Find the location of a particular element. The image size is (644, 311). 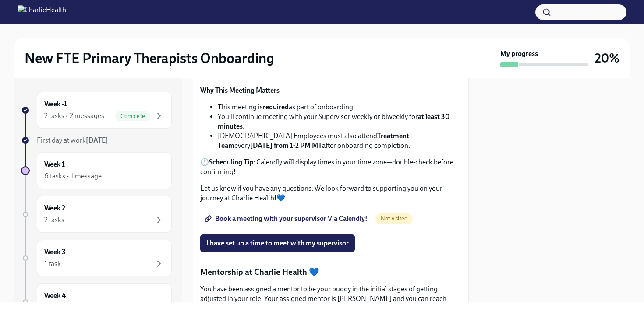

h6: Week 4 is located at coordinates (55, 296).